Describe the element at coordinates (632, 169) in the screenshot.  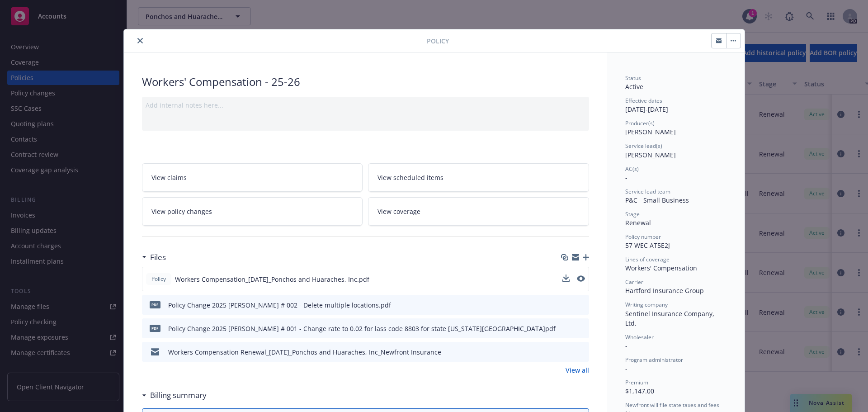
I see `span: AC(s)` at that location.